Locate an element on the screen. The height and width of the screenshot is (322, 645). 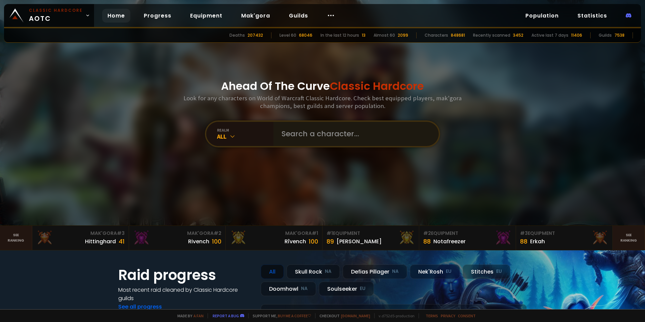
h1: Raid progress is located at coordinates (185, 275).